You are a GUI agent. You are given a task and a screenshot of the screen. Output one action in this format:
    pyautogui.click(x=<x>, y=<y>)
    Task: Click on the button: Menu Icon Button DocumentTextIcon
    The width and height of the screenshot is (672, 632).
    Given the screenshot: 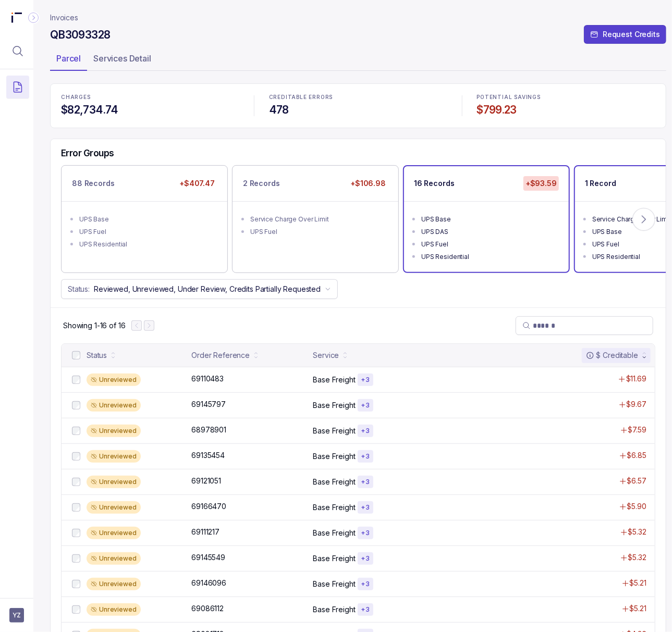 What is the action you would take?
    pyautogui.click(x=18, y=87)
    